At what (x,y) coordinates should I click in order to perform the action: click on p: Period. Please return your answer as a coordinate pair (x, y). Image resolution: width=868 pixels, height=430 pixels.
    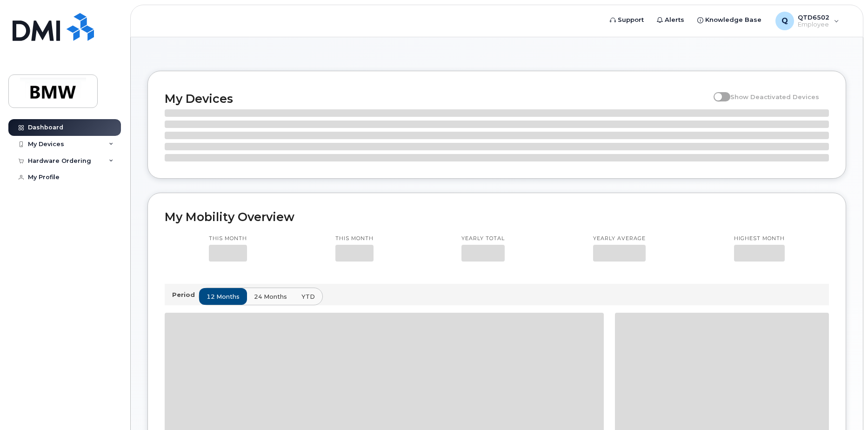
    Looking at the image, I should click on (185, 294).